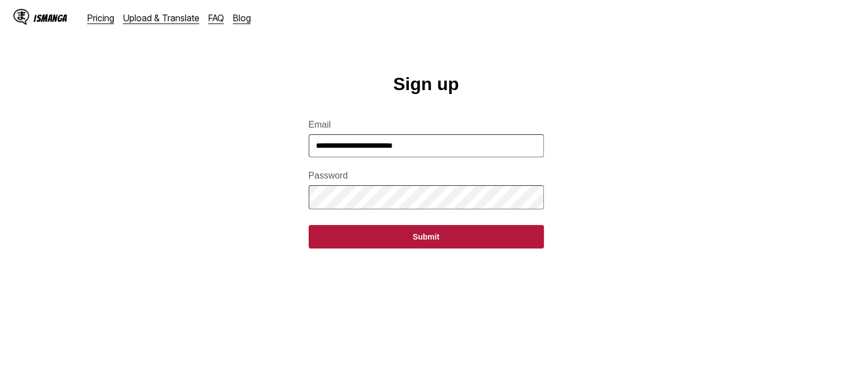 The width and height of the screenshot is (852, 389). I want to click on label: Email, so click(426, 125).